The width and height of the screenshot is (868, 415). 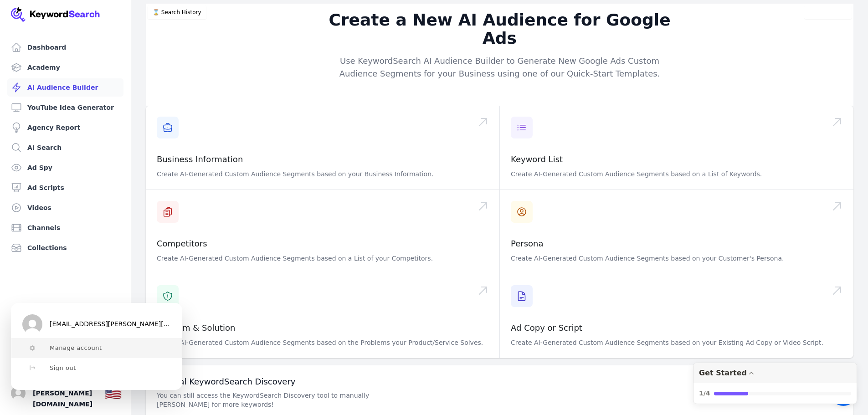 I want to click on a: Persona, so click(x=527, y=243).